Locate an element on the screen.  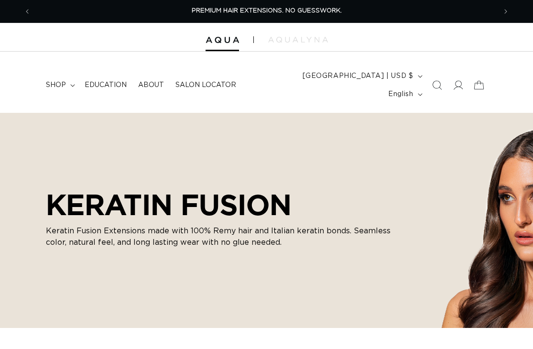
img: aqualyna.com is located at coordinates (298, 40).